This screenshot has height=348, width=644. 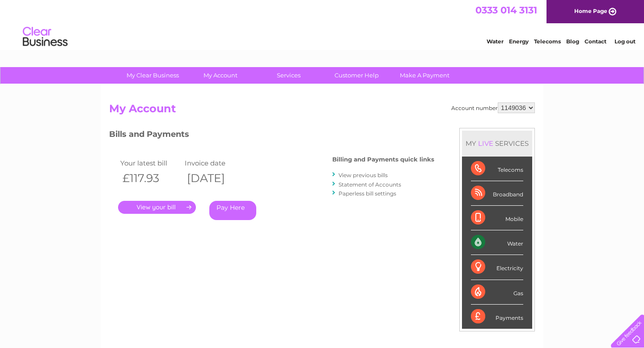 I want to click on a: Paperless bill settings, so click(x=367, y=193).